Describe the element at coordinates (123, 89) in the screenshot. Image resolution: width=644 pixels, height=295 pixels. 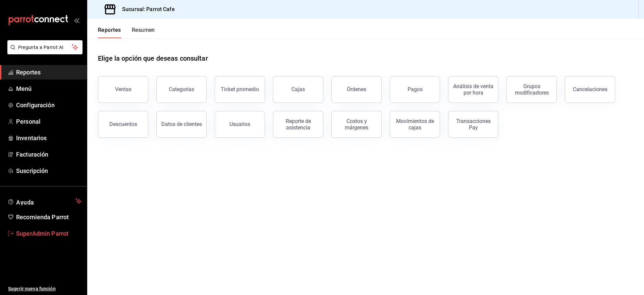
I see `button: Ventas` at that location.